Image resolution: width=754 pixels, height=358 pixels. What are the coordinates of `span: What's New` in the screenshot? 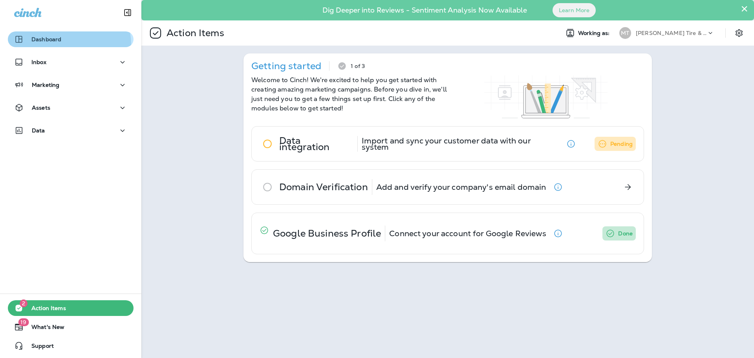 It's located at (44, 328).